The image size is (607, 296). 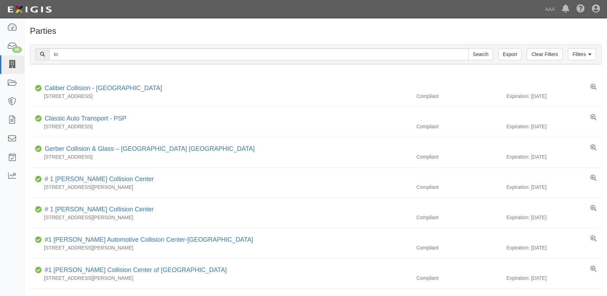 I want to click on h1: Parties, so click(x=316, y=31).